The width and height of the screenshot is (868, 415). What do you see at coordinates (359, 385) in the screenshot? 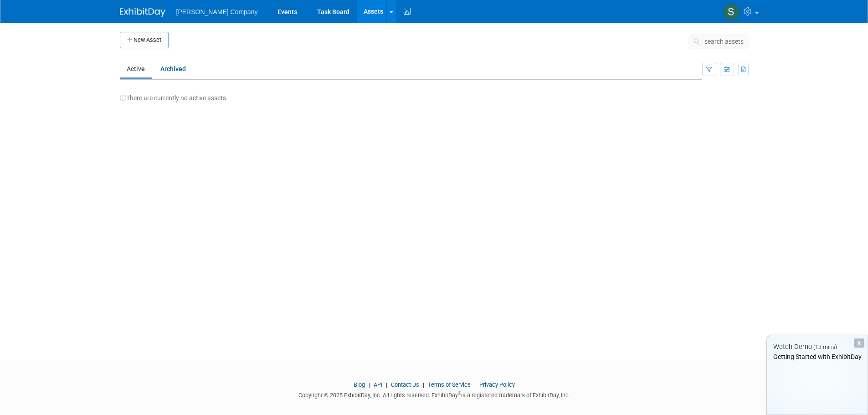
I see `a: Blog` at bounding box center [359, 385].